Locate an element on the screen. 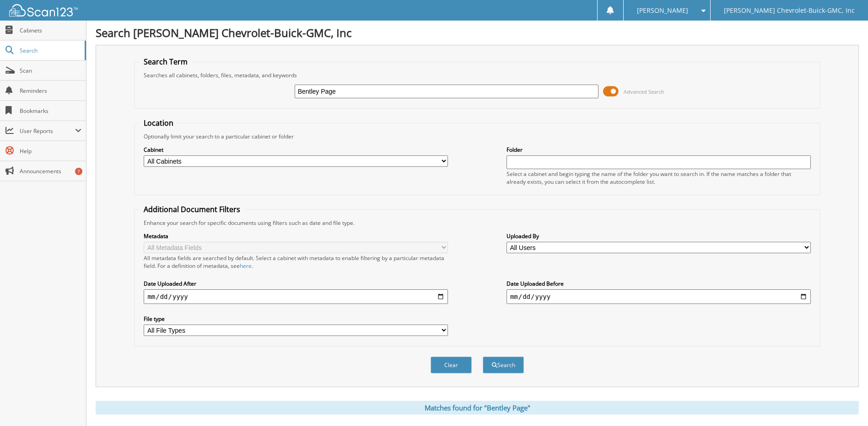 This screenshot has height=426, width=868. span: Announcements is located at coordinates (50, 171).